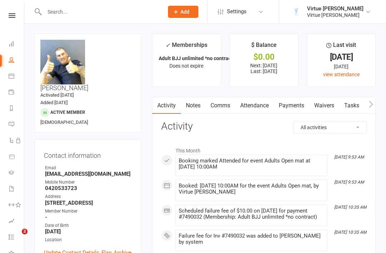 This screenshot has width=386, height=253. I want to click on a: Waivers, so click(324, 106).